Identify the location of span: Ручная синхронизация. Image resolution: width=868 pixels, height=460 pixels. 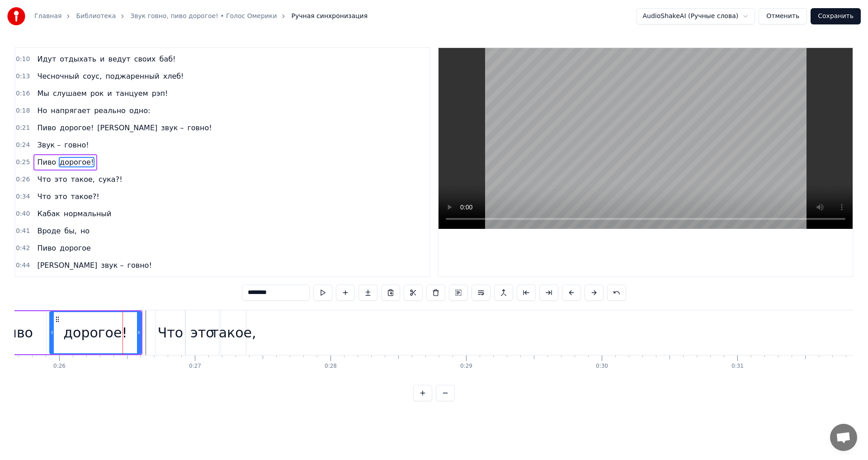
(329, 16).